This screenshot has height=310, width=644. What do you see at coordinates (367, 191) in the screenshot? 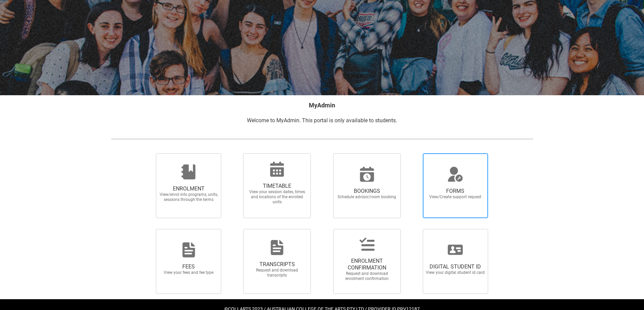
I see `span: BOOKINGS` at bounding box center [367, 191].